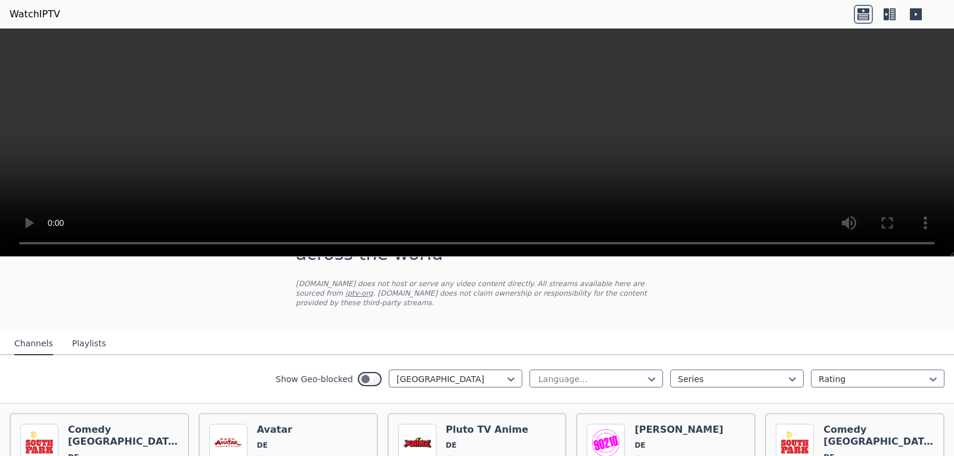  What do you see at coordinates (314, 379) in the screenshot?
I see `label: Show Geo-blocked` at bounding box center [314, 379].